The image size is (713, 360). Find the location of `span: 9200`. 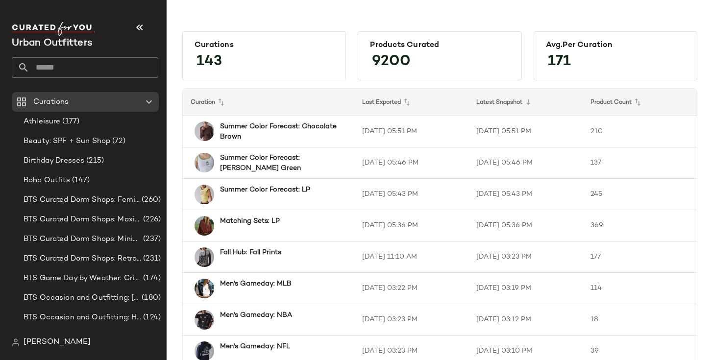

span: 9200 is located at coordinates (391, 62).